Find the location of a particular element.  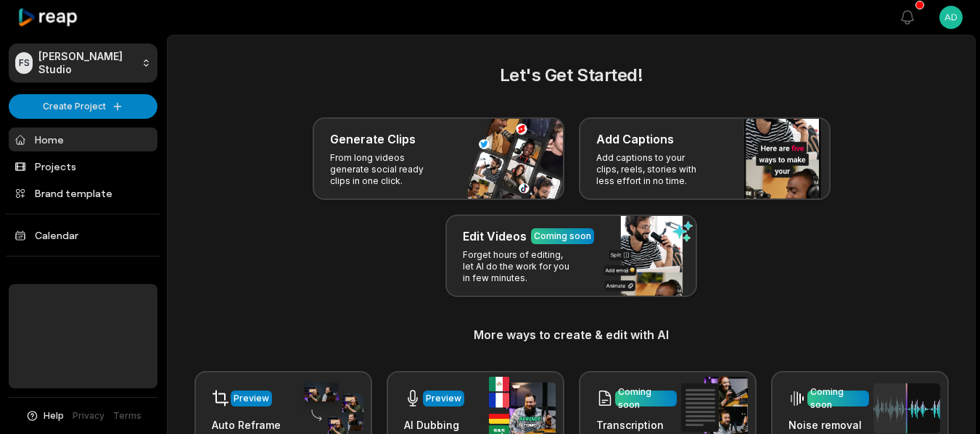

p: Add captions to your clips, reels, stories with less effort in no time. is located at coordinates (652, 170).